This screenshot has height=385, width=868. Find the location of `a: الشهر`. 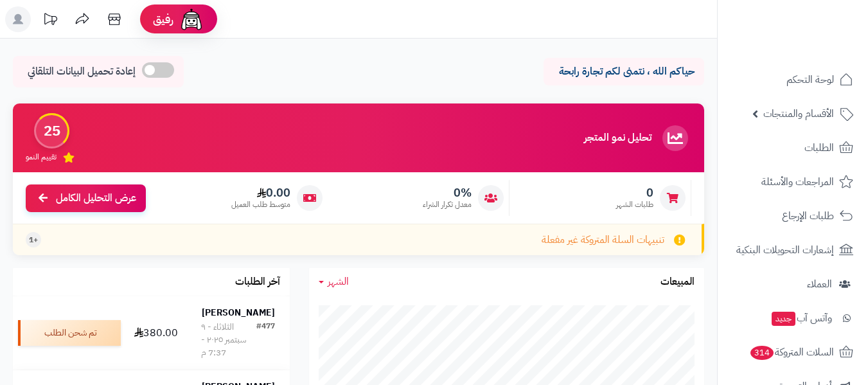

a: الشهر is located at coordinates (334, 281).